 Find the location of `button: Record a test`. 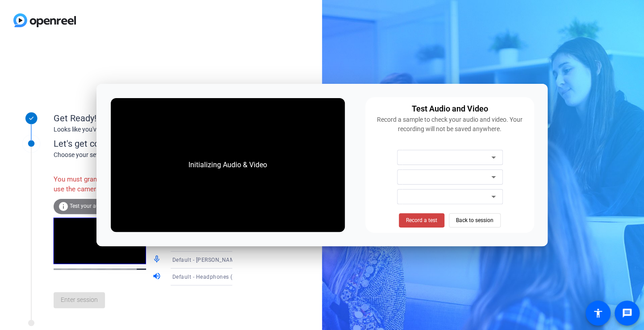

button: Record a test is located at coordinates (422, 220).